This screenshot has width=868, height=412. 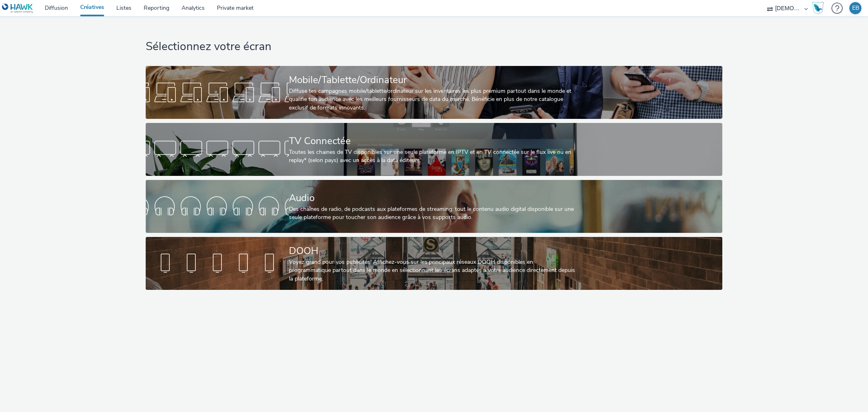 I want to click on a: DOOHVoyez grand pour vos publicités! Affichez-vous sur les principaux réseaux DOOH disponibles en..., so click(x=434, y=263).